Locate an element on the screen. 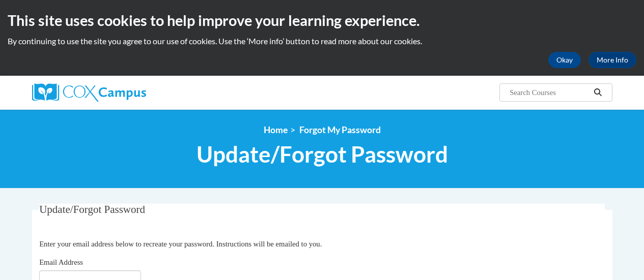 Image resolution: width=644 pixels, height=280 pixels. span: Email Address is located at coordinates (61, 263).